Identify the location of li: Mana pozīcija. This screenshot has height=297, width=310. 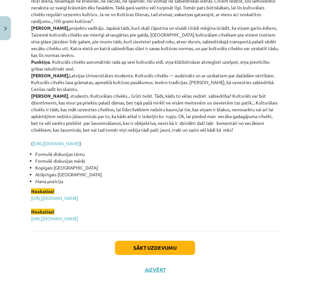
(157, 181).